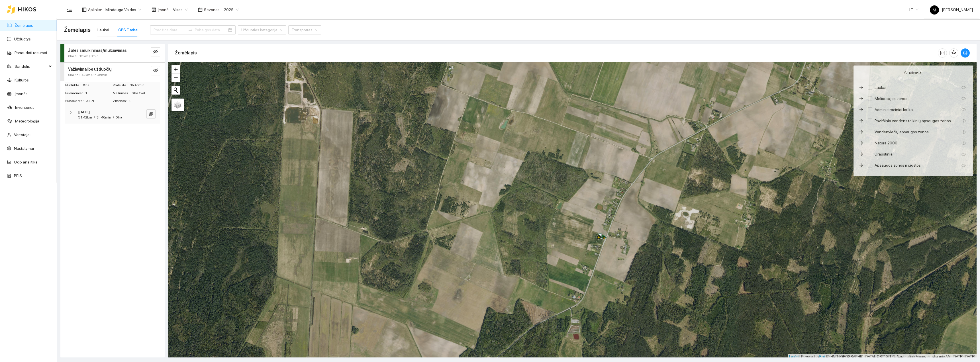 This screenshot has height=362, width=980. I want to click on span: Vandenviečių apsaugos zonos, so click(902, 132).